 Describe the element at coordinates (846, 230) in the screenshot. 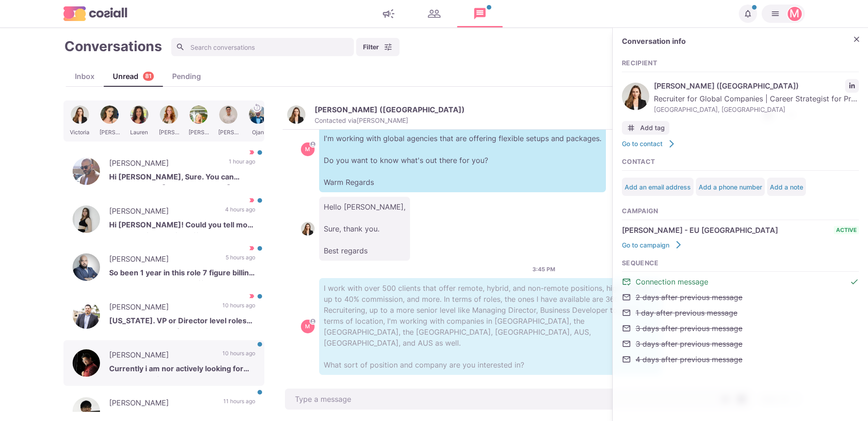

I see `span: active` at that location.